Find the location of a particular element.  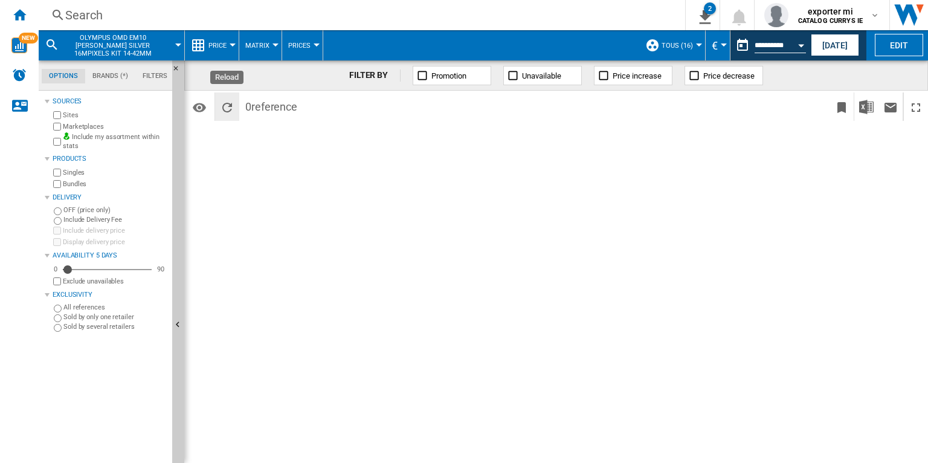

span: TOUS (16) is located at coordinates (677, 45).